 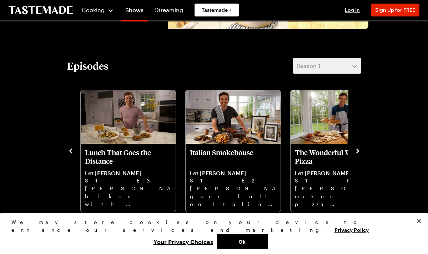 What do you see at coordinates (233, 117) in the screenshot?
I see `img: Italian Smokehouse` at bounding box center [233, 117].